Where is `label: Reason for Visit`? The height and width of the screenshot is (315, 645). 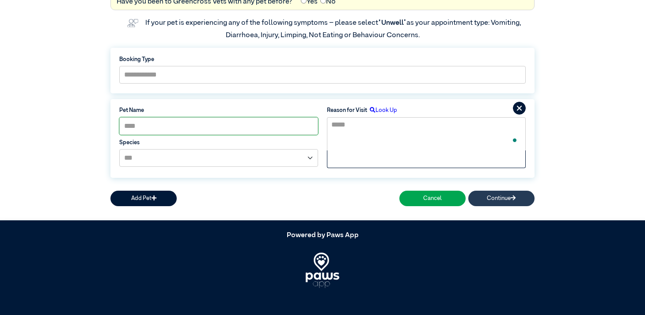 label: Reason for Visit is located at coordinates (347, 110).